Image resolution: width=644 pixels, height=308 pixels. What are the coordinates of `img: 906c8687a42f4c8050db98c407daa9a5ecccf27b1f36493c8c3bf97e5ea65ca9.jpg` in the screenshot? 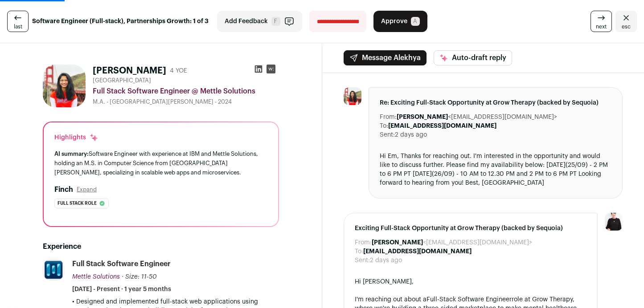 It's located at (54, 270).